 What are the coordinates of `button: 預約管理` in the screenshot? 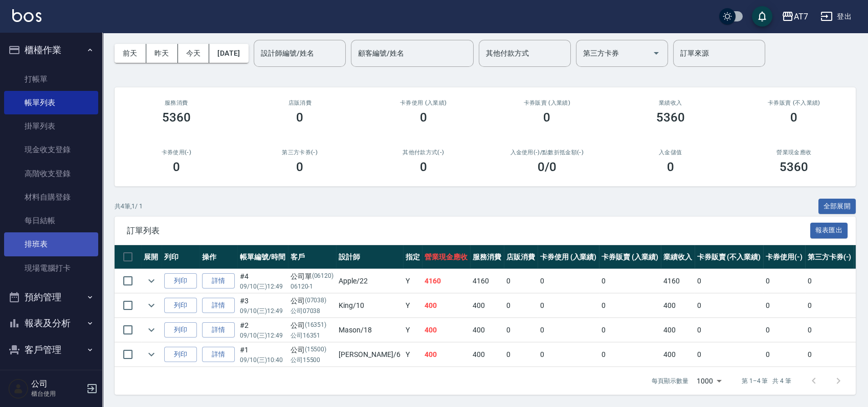 It's located at (51, 297).